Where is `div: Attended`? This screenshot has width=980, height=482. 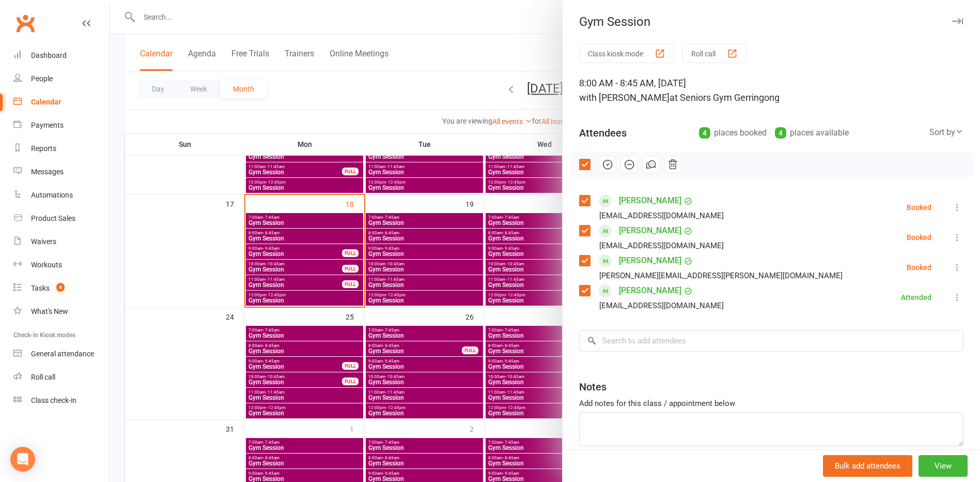
div: Attended is located at coordinates (915, 298).